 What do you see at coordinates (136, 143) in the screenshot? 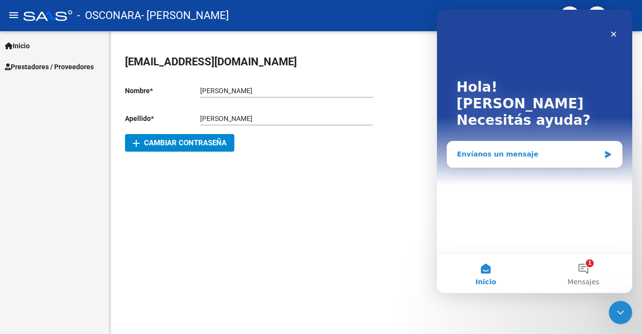
I see `mat-icon: add` at bounding box center [136, 143].